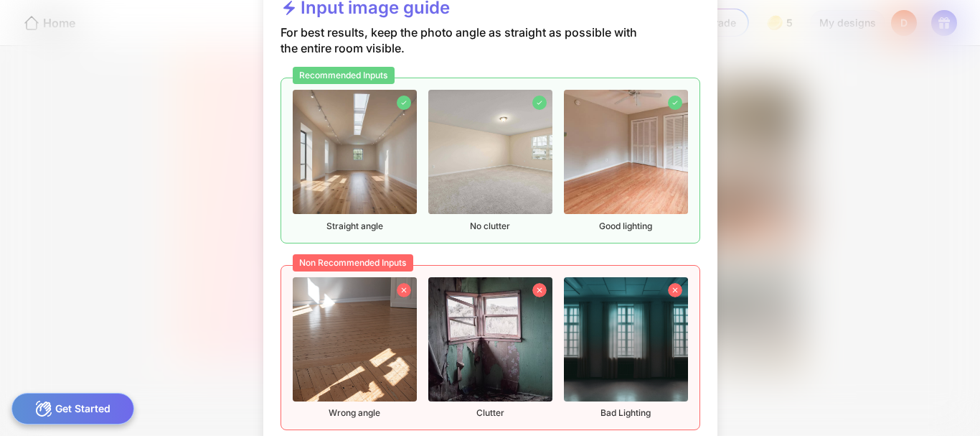  What do you see at coordinates (626, 160) in the screenshot?
I see `div: Good lighting` at bounding box center [626, 160].